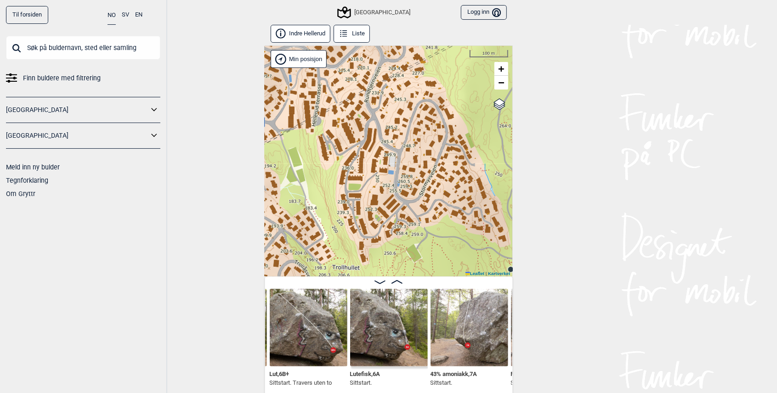  Describe the element at coordinates (300, 34) in the screenshot. I see `button: Indre Hellerud` at that location.